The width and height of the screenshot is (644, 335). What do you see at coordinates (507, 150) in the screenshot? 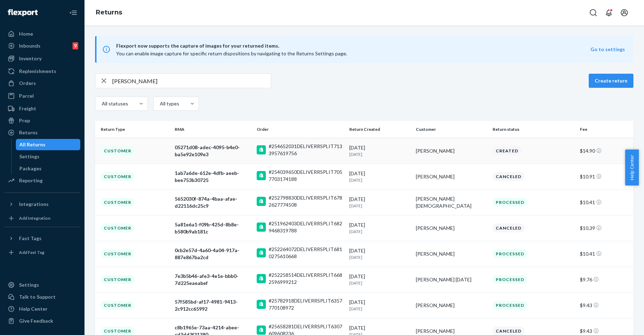
I see `div: Created` at bounding box center [507, 150].